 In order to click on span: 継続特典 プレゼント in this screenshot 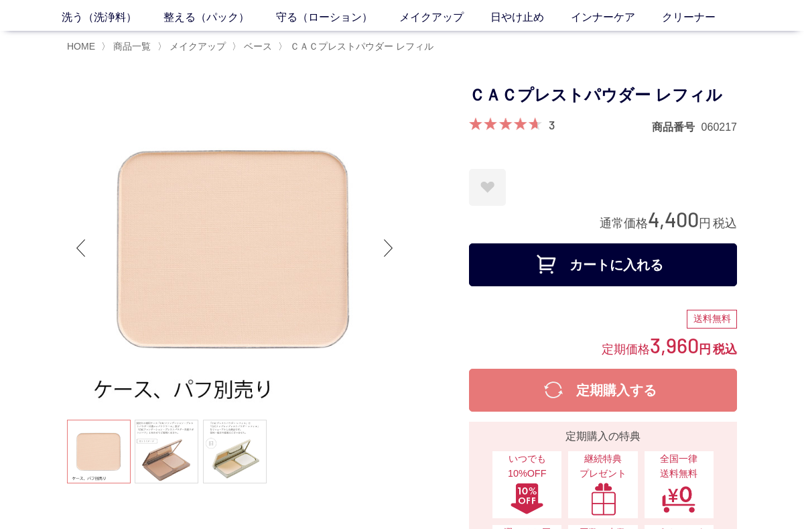, I will do `click(602, 466)`.